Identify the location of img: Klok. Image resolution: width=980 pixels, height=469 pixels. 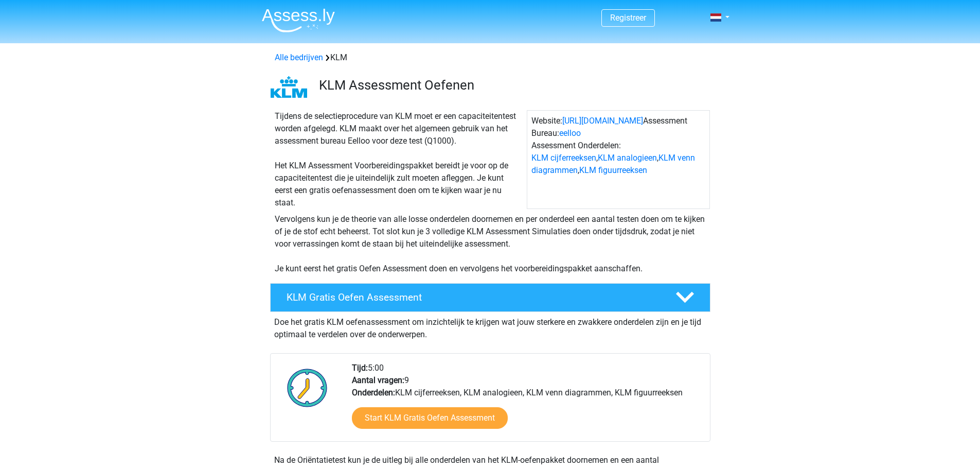
(307, 388).